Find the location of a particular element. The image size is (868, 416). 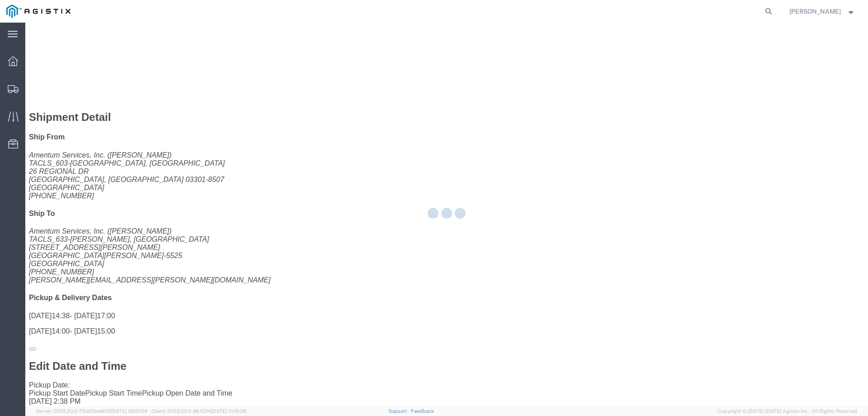

img: logo is located at coordinates (39, 11).